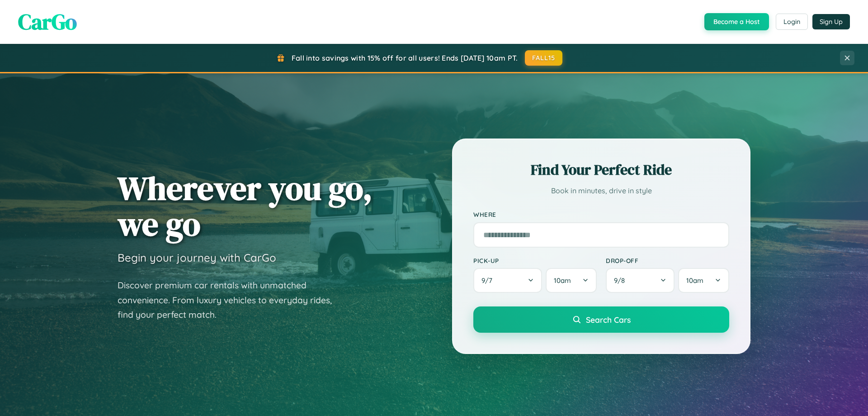 The height and width of the screenshot is (416, 868). What do you see at coordinates (792, 22) in the screenshot?
I see `button: Login` at bounding box center [792, 22].